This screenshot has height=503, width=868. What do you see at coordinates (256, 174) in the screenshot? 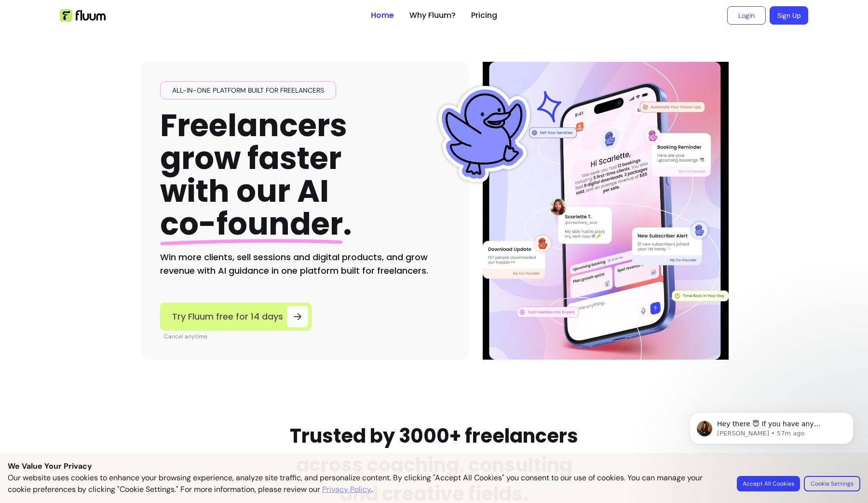
I see `h1: Freelancers grow faster with our AI .` at bounding box center [256, 174].